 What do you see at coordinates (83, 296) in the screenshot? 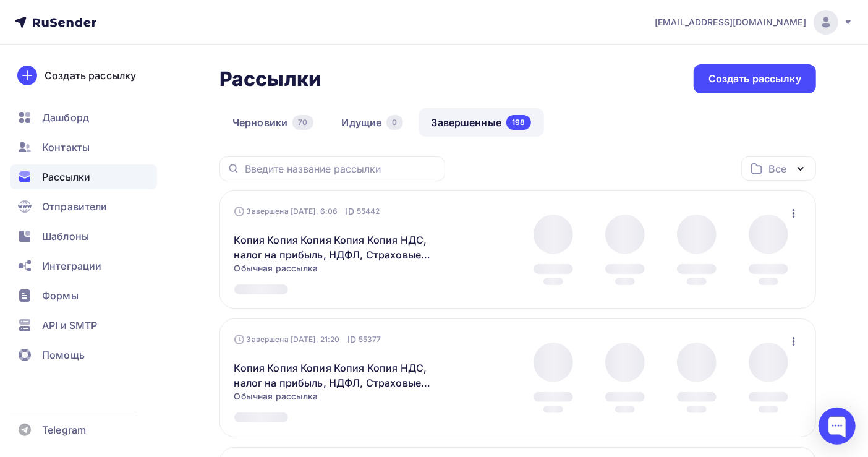
I see `a: Формы` at bounding box center [83, 296].